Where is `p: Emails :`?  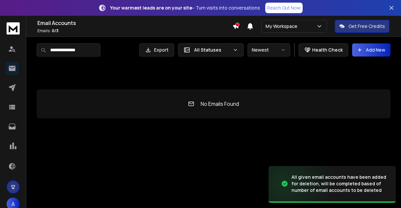 p: Emails : is located at coordinates (135, 31).